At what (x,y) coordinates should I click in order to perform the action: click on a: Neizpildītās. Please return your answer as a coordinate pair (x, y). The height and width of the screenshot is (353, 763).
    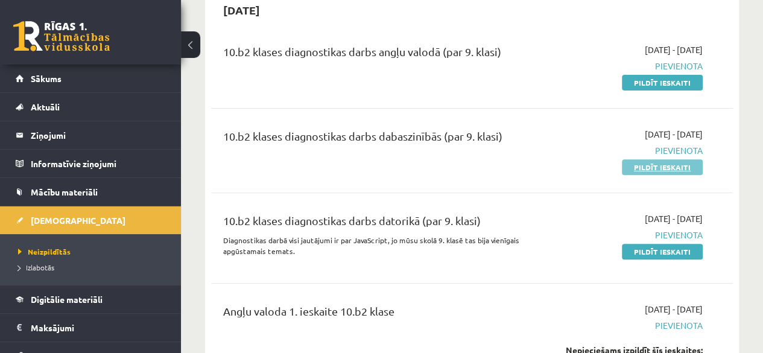
    Looking at the image, I should click on (93, 251).